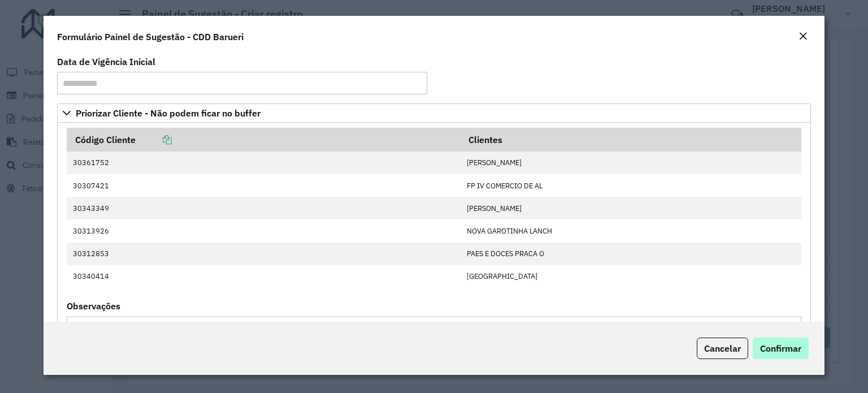 This screenshot has width=868, height=393. I want to click on td: 30312853, so click(263, 254).